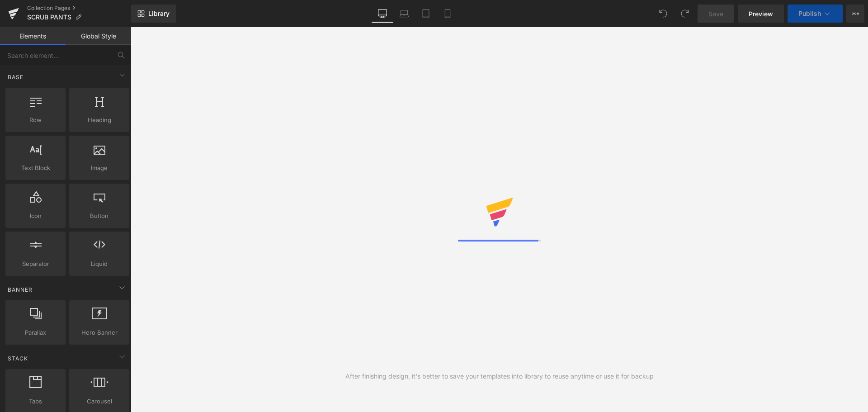 This screenshot has height=412, width=868. What do you see at coordinates (404, 13) in the screenshot?
I see `a: Laptop` at bounding box center [404, 13].